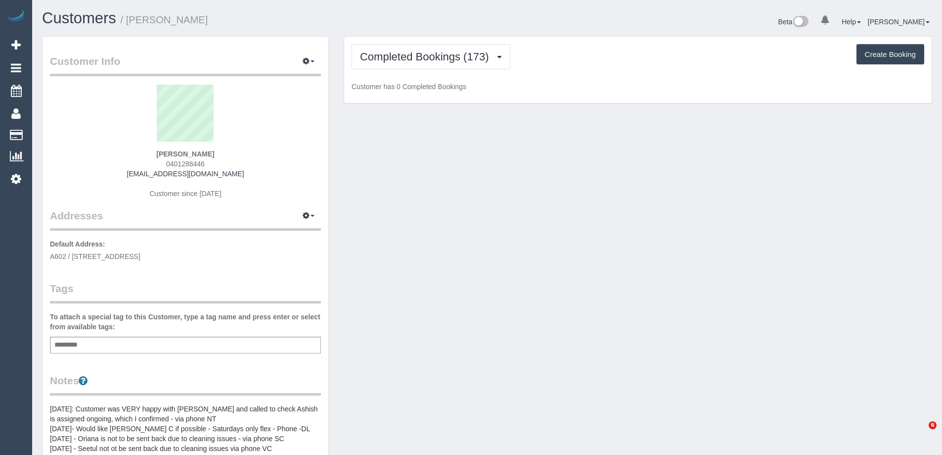  I want to click on span: 0401288446, so click(185, 164).